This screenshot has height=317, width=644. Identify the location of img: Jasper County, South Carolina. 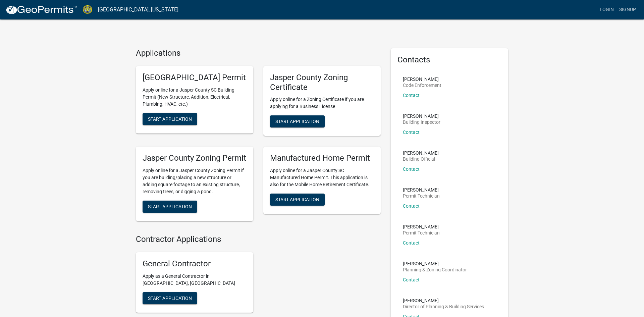
(87, 9).